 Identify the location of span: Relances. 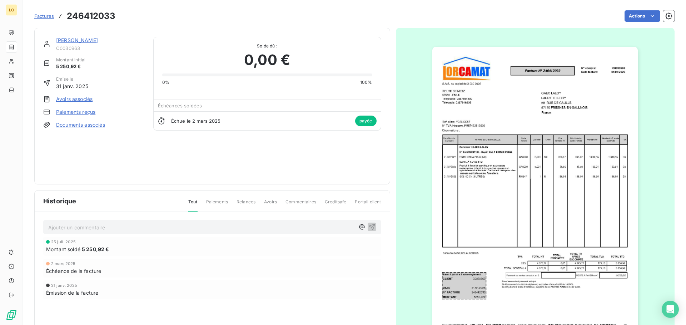
(246, 205).